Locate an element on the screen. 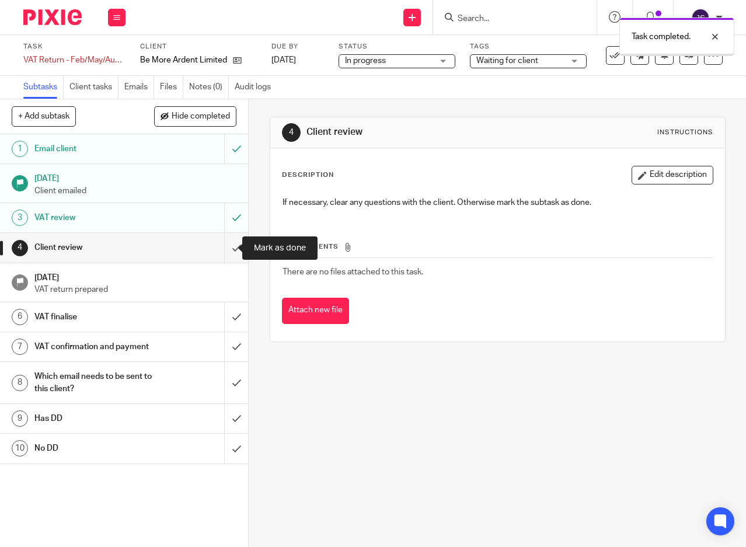 This screenshot has width=746, height=547. a: Subtasks is located at coordinates (43, 87).